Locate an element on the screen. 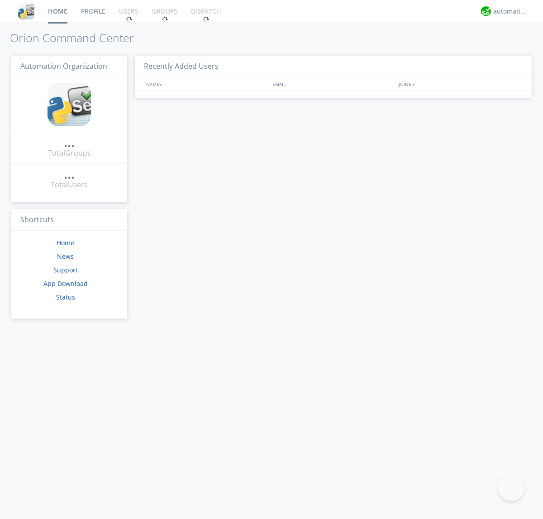 The height and width of the screenshot is (519, 543). a: App Download is located at coordinates (66, 283).